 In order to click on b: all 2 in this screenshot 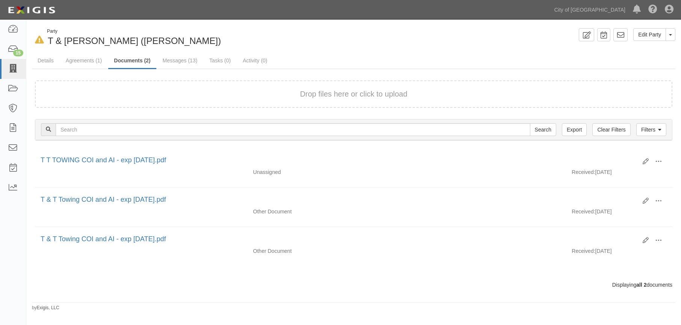, I will do `click(641, 285)`.